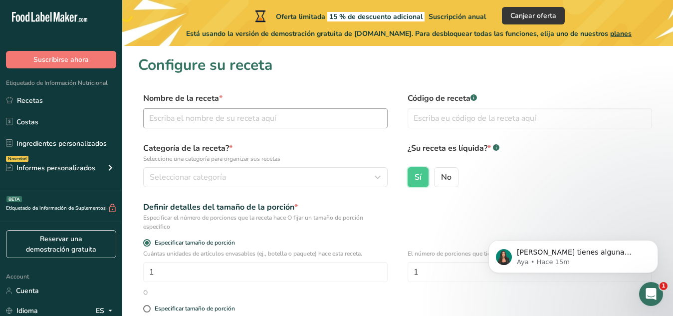  What do you see at coordinates (621, 33) in the screenshot?
I see `span: planes` at bounding box center [621, 33].